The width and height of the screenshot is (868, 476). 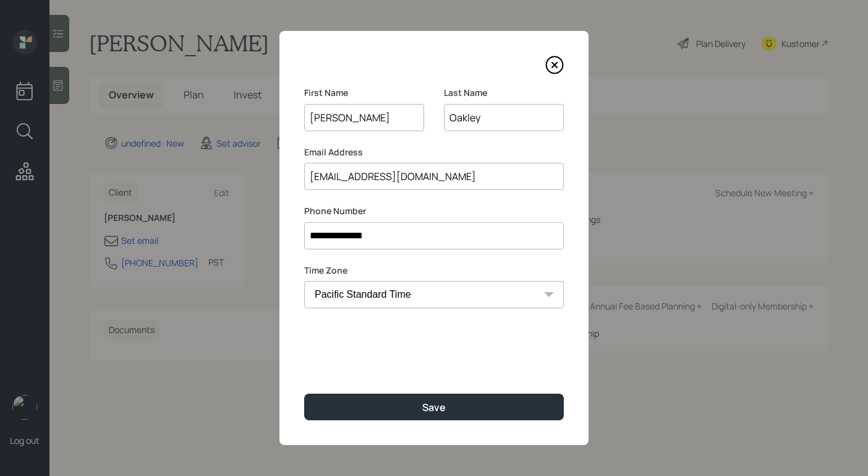 What do you see at coordinates (434, 407) in the screenshot?
I see `button: Save` at bounding box center [434, 407].